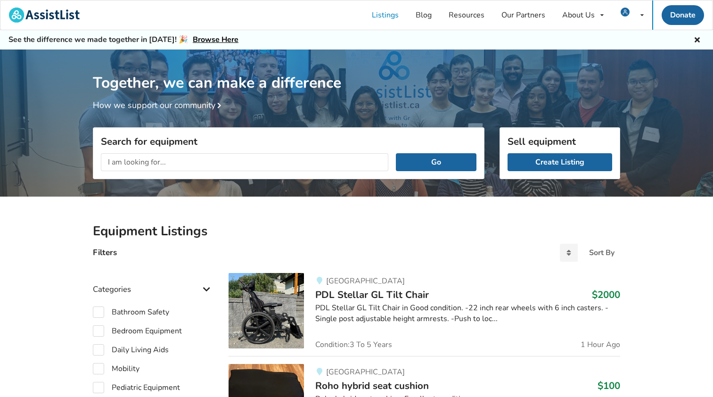 The width and height of the screenshot is (713, 397). Describe the element at coordinates (137, 331) in the screenshot. I see `label: Bedroom Equipment` at that location.